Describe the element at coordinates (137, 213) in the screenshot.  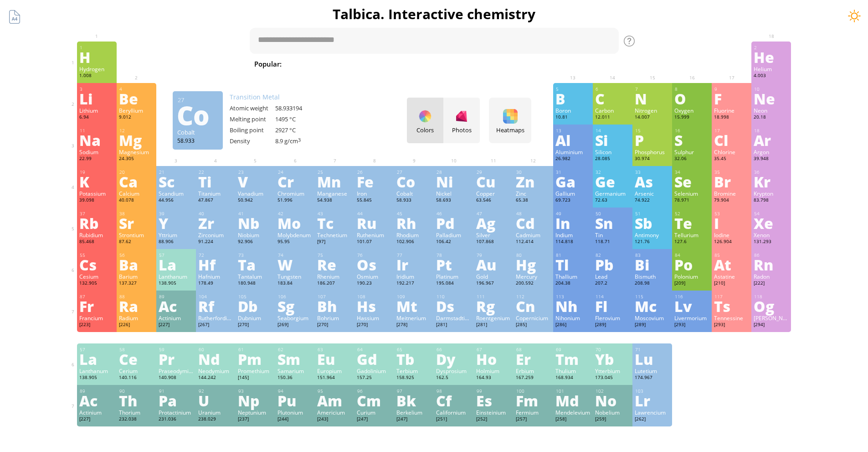
I see `div: 38` at that location.